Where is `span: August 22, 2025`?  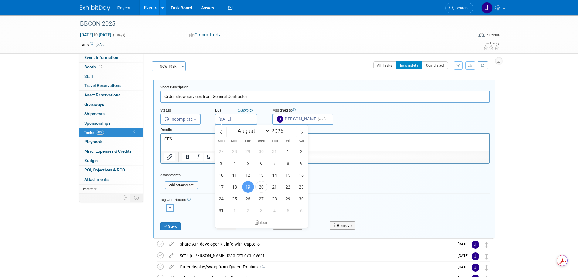 span: August 22, 2025 is located at coordinates (288, 186).